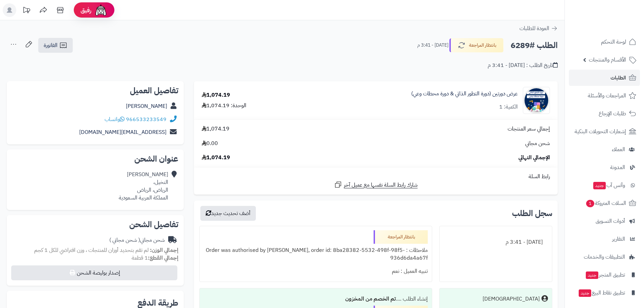 The height and width of the screenshot is (308, 644). Describe the element at coordinates (464, 94) in the screenshot. I see `a: عرض دورتين (دورة التطور الذاتي & دورة محطات وعي)` at that location.